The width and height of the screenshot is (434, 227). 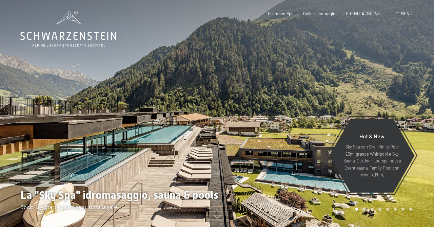 What do you see at coordinates (364, 14) in the screenshot?
I see `a: PRENOTA ONLINE` at bounding box center [364, 14].